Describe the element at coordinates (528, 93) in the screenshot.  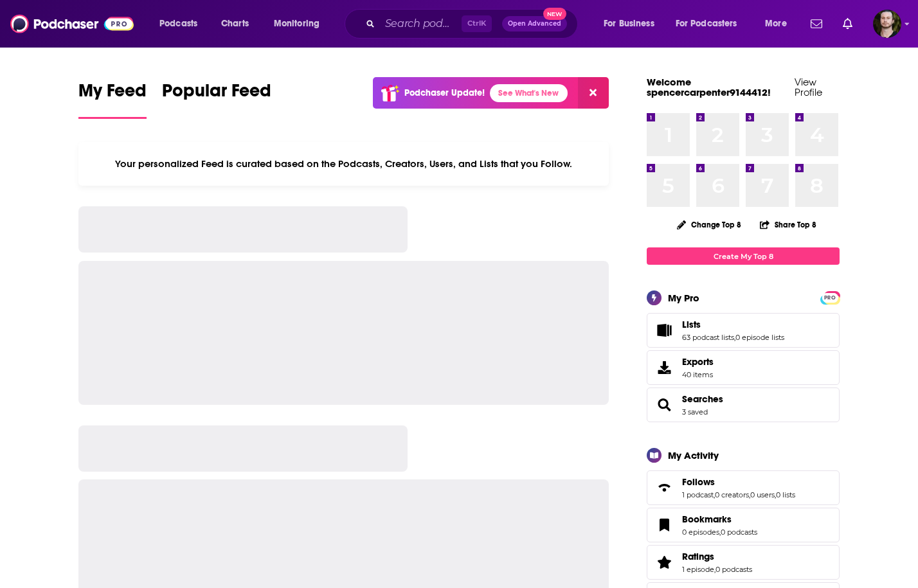
I see `a: See What's New` at that location.